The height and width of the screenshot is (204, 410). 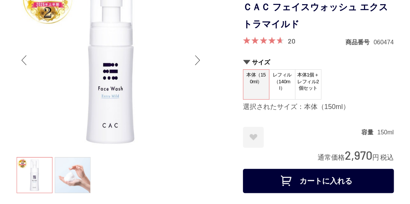 What do you see at coordinates (376, 157) in the screenshot?
I see `span: 円` at bounding box center [376, 157].